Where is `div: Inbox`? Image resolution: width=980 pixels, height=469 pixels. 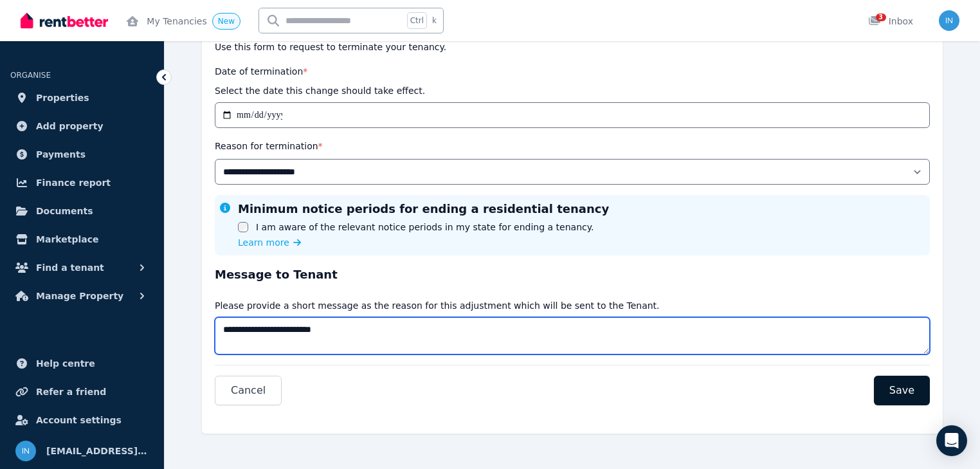
div: Inbox is located at coordinates (890, 21).